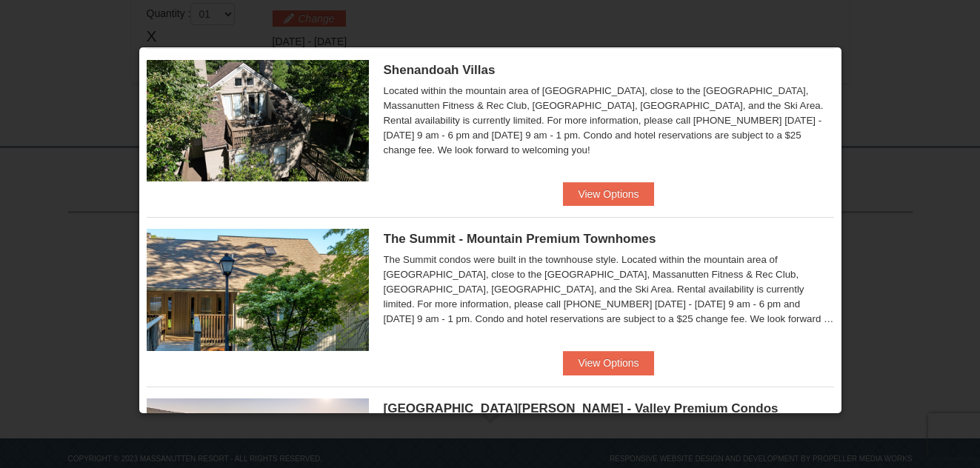  Describe the element at coordinates (609, 289) in the screenshot. I see `div: The Summit condos were built in the townhouse style. Located within the mountain area of [GEOGRAP...` at that location.